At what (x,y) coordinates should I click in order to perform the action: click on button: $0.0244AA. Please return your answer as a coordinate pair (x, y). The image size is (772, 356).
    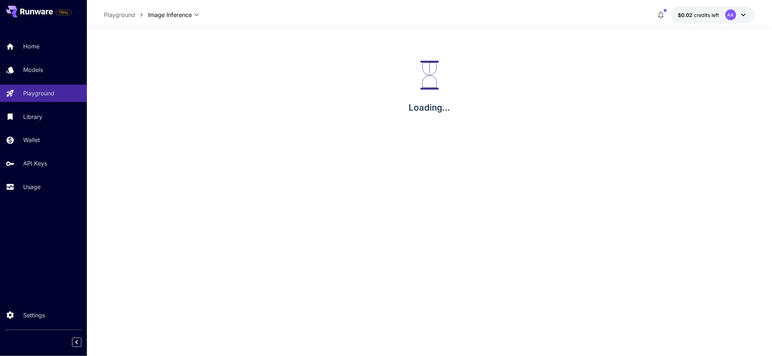
    Looking at the image, I should click on (713, 15).